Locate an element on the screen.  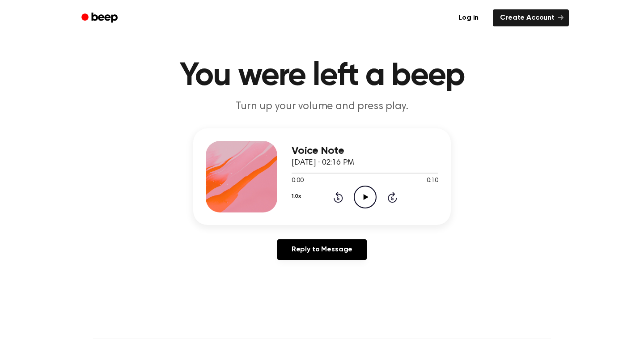
span: 0:10 is located at coordinates (432, 180).